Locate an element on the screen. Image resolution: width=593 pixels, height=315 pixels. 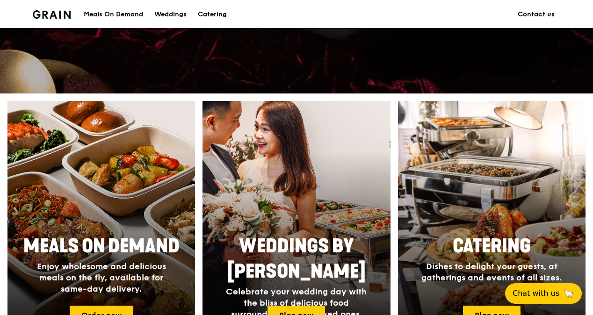
button: Chat with us🦙 is located at coordinates (543, 293).